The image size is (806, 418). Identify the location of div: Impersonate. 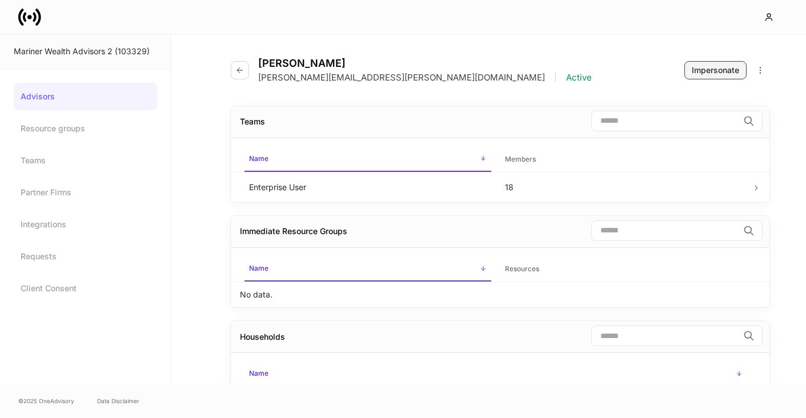
(715, 70).